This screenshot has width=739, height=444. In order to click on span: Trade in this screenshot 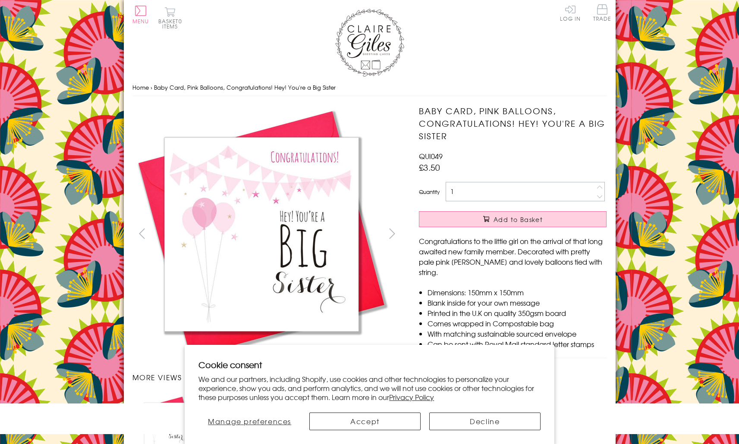, I will do `click(602, 13)`.